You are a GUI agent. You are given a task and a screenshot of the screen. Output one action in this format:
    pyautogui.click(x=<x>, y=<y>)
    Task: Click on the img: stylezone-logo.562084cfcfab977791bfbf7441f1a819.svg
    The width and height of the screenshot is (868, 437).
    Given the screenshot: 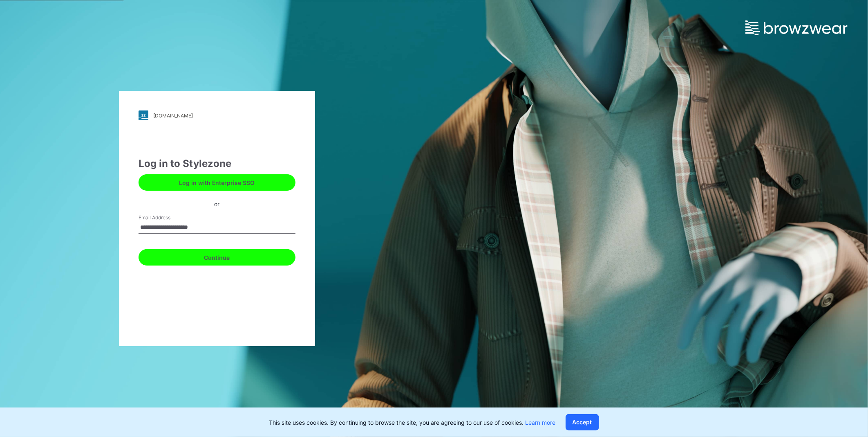 What is the action you would take?
    pyautogui.click(x=143, y=115)
    